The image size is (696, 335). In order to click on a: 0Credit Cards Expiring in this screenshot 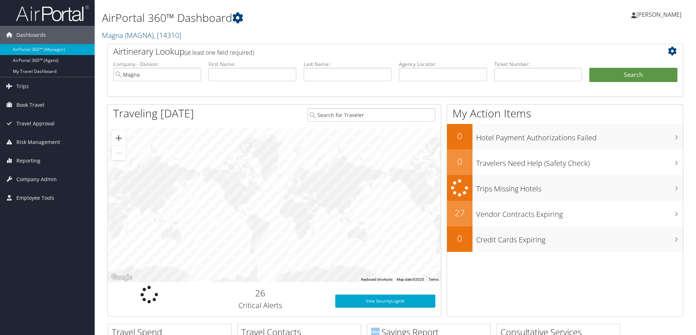, I will do `click(565, 239)`.